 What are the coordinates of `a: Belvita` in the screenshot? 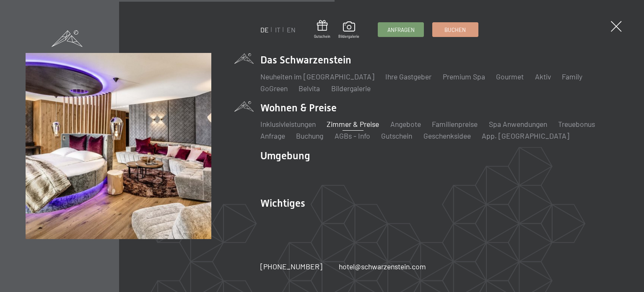 It's located at (309, 88).